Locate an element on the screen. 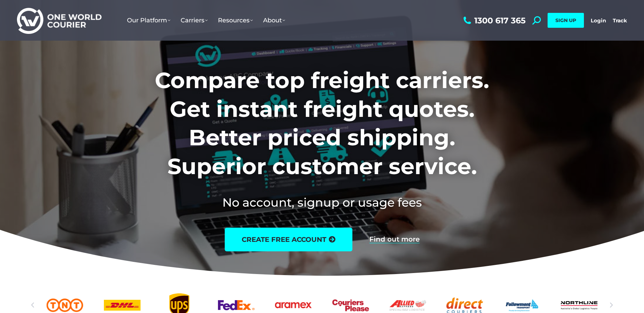  a: Resources is located at coordinates (235, 21).